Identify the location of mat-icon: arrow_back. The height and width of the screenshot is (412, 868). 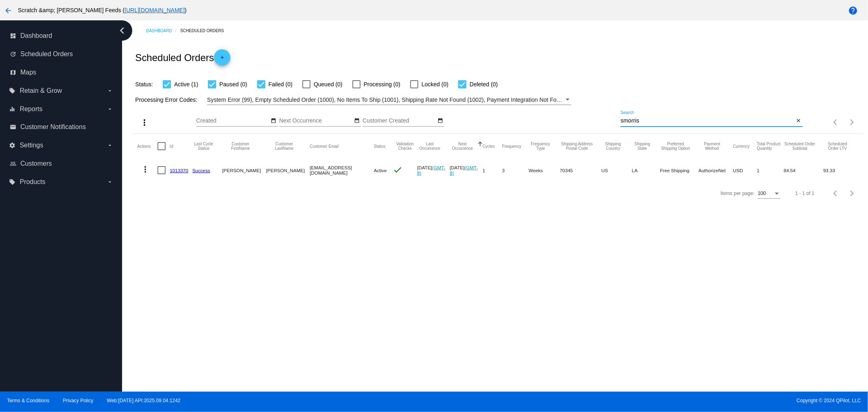
(8, 11).